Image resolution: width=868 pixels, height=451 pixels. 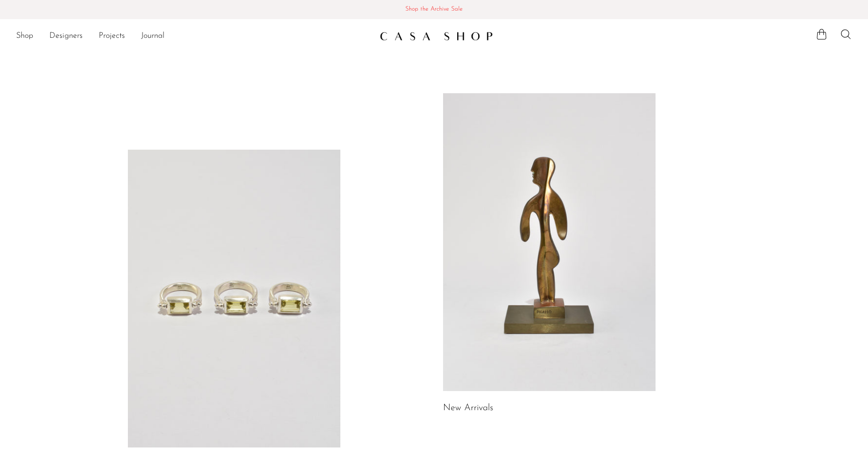 I want to click on a: Shop, so click(x=25, y=36).